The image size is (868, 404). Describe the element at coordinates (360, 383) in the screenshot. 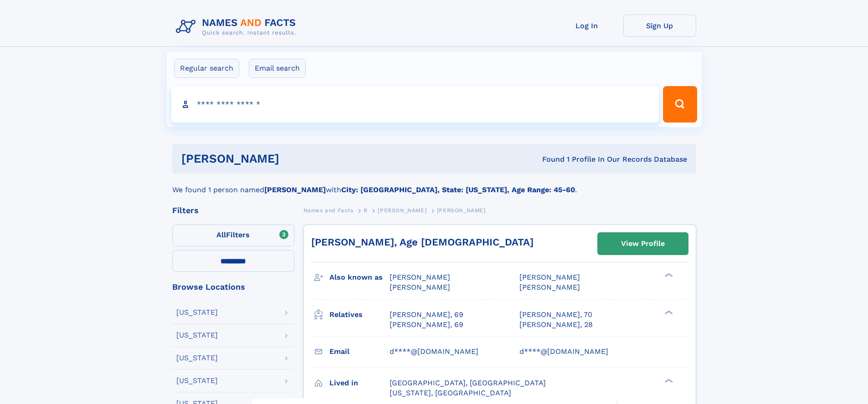

I see `h3: Lived in` at that location.